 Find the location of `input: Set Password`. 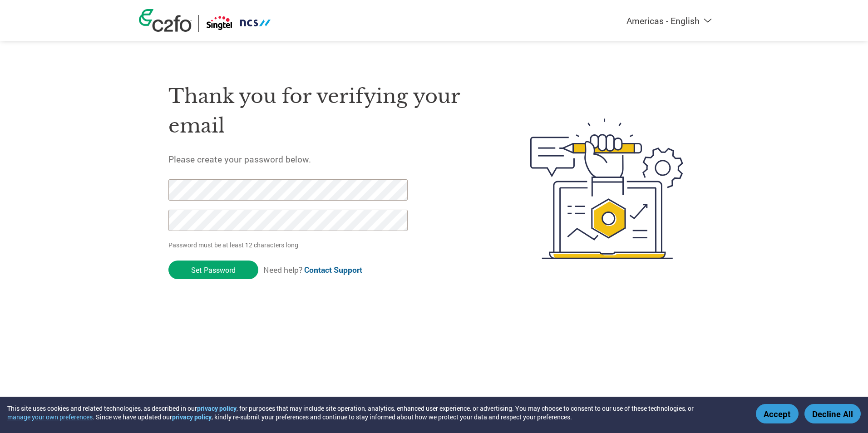

input: Set Password is located at coordinates (213, 269).